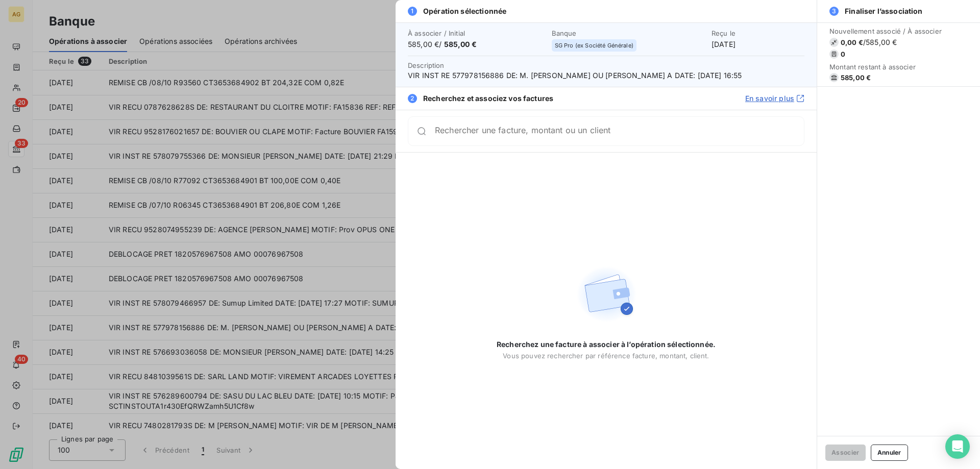  I want to click on span: SG Pro (ex Société Générale), so click(594, 45).